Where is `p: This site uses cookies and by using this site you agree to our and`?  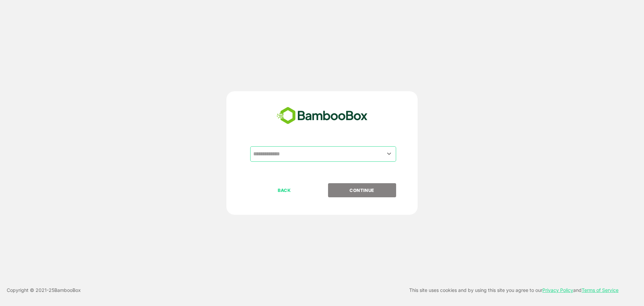
p: This site uses cookies and by using this site you agree to our and is located at coordinates (514, 290).